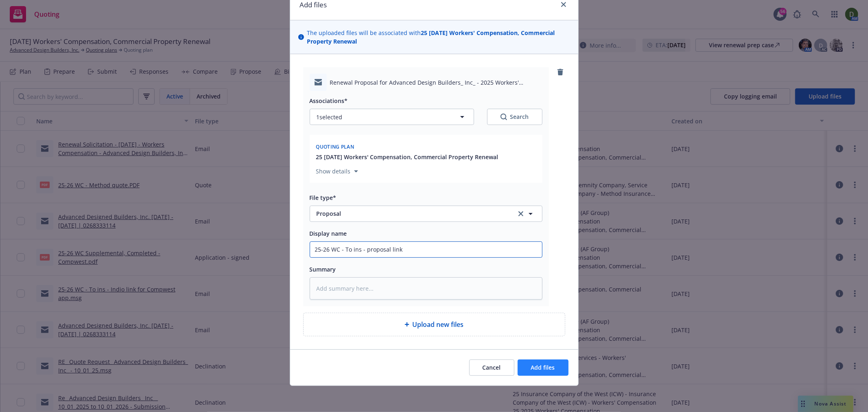  I want to click on span: Add files, so click(543, 368).